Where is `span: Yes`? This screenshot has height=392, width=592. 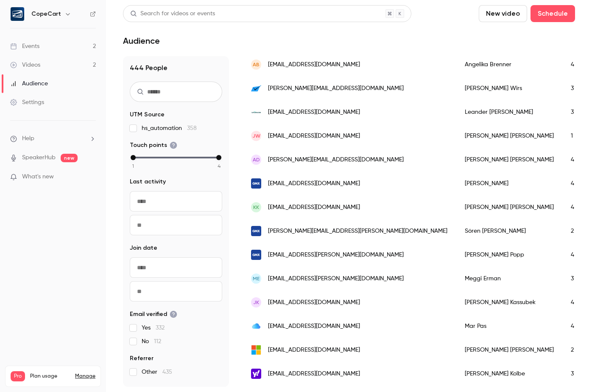
span: Yes is located at coordinates (153, 328).